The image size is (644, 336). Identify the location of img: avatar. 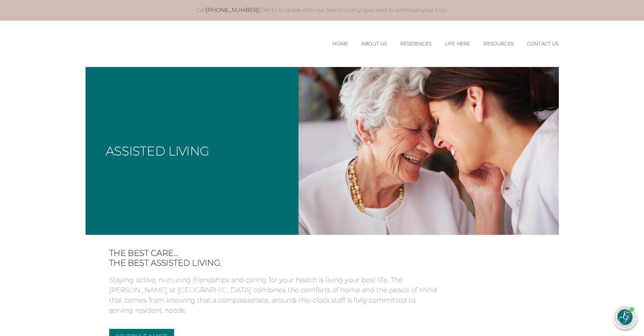
(625, 317).